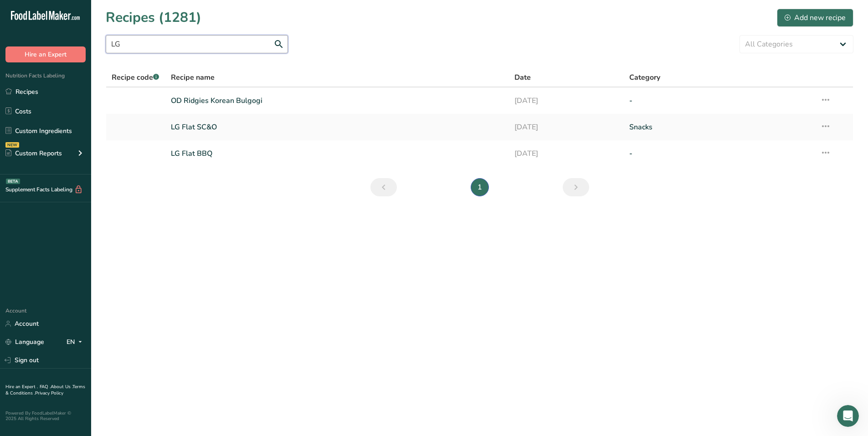  Describe the element at coordinates (76, 342) in the screenshot. I see `div: EN` at that location.